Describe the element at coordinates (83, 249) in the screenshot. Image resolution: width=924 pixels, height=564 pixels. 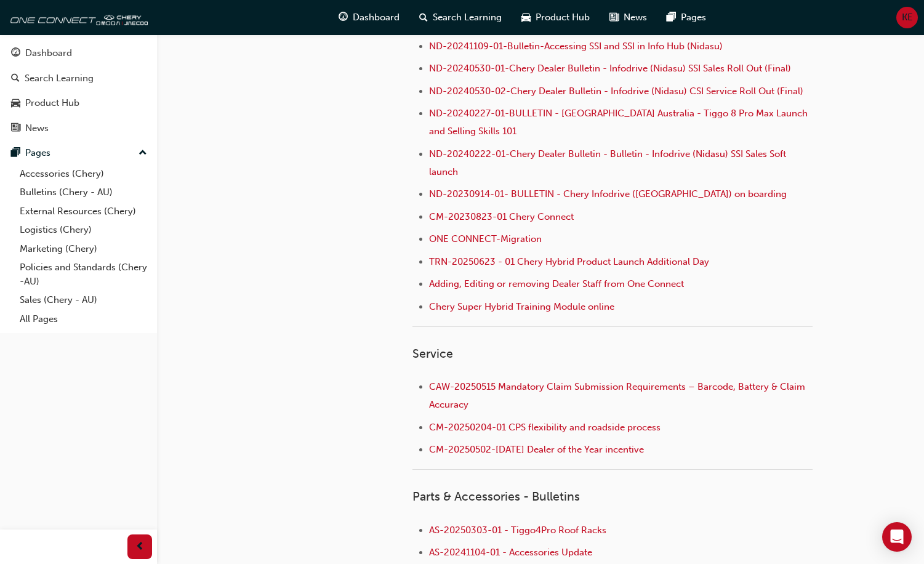
I see `a: Marketing (Chery)` at that location.